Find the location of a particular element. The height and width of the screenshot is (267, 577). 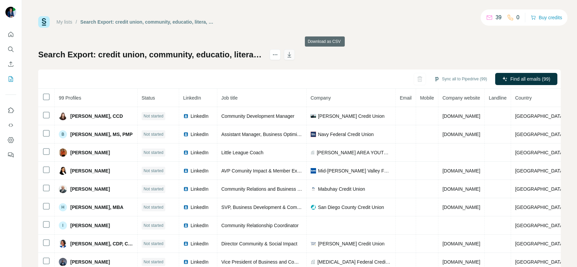

span: Job title is located at coordinates (230, 98).